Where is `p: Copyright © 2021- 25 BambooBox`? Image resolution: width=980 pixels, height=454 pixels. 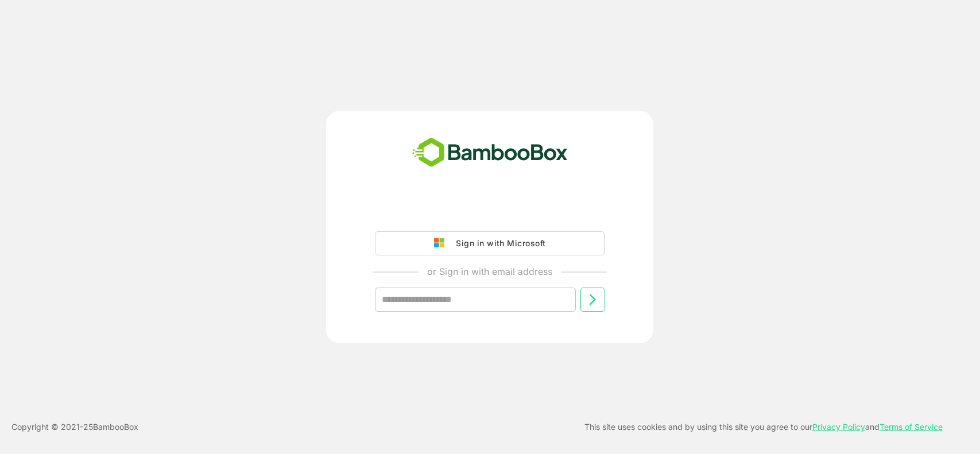
p: Copyright © 2021- 25 BambooBox is located at coordinates (75, 427).